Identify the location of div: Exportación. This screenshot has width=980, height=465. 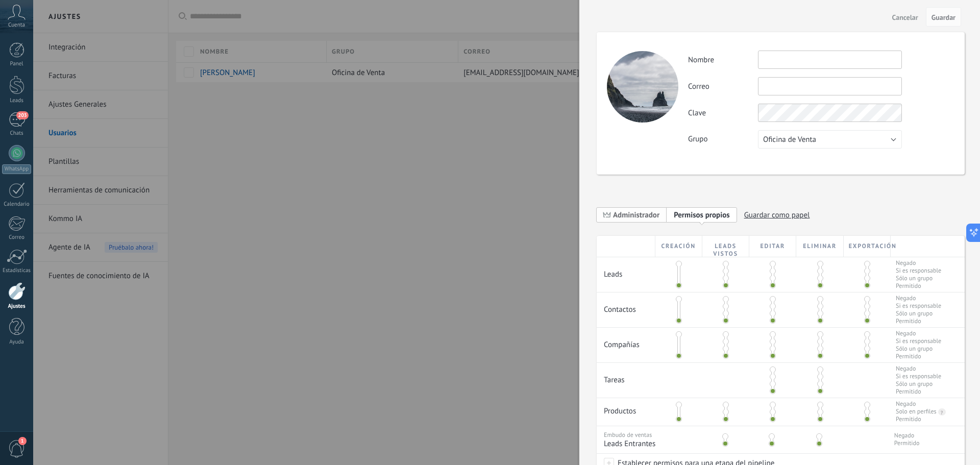
(867, 246).